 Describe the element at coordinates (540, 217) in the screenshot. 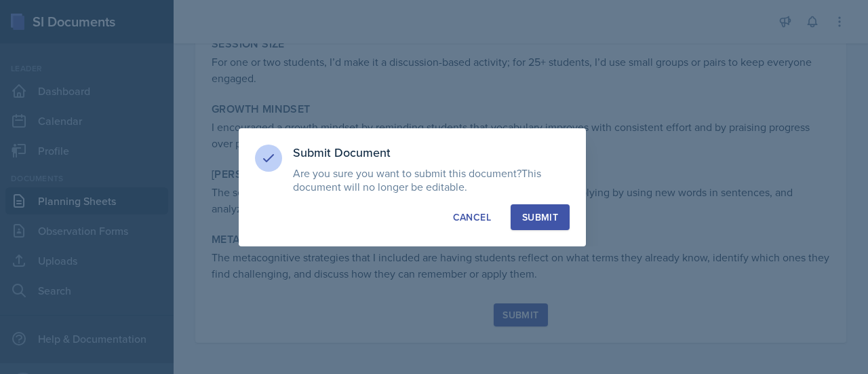

I see `button: Submit` at that location.